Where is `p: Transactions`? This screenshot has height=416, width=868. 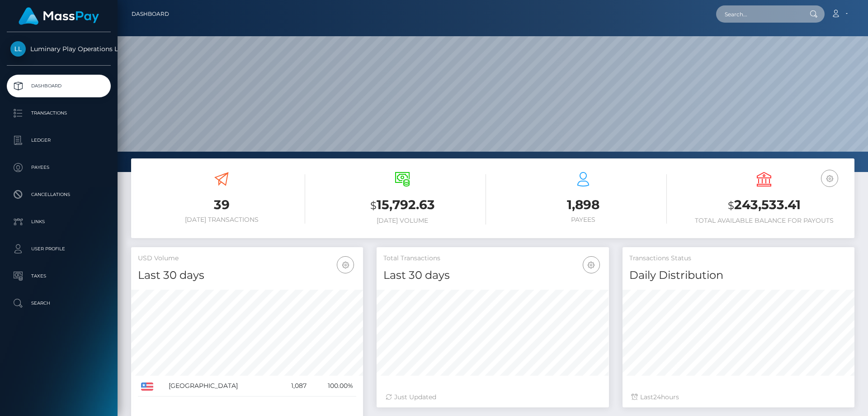 p: Transactions is located at coordinates (58, 113).